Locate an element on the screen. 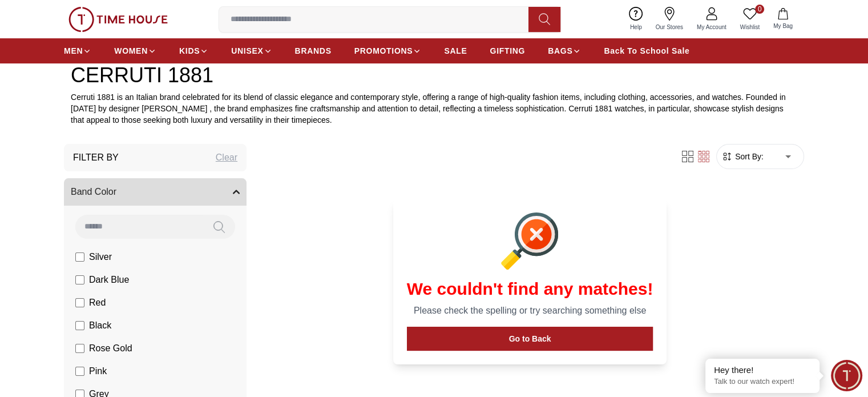  input: Black is located at coordinates (80, 325).